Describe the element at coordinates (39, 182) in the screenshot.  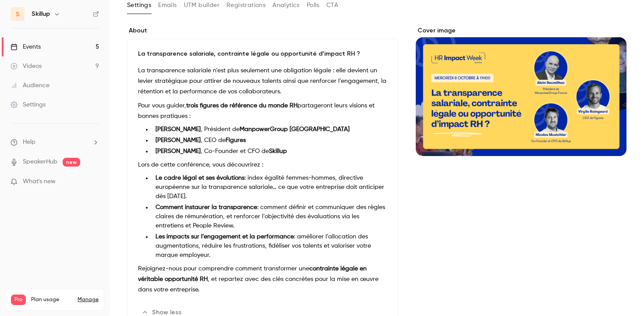
I see `span: What's new` at that location.